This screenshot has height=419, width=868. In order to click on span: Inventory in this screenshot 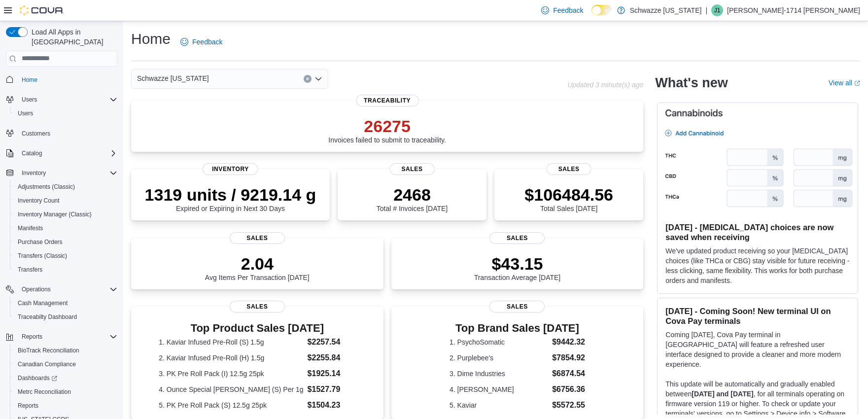, I will do `click(230, 170)`.